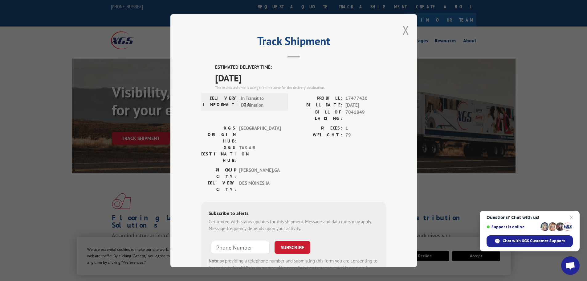  I want to click on div: by providing a telephone number and submitting this form you are consenting to be contacted by SM..., so click(294, 268).